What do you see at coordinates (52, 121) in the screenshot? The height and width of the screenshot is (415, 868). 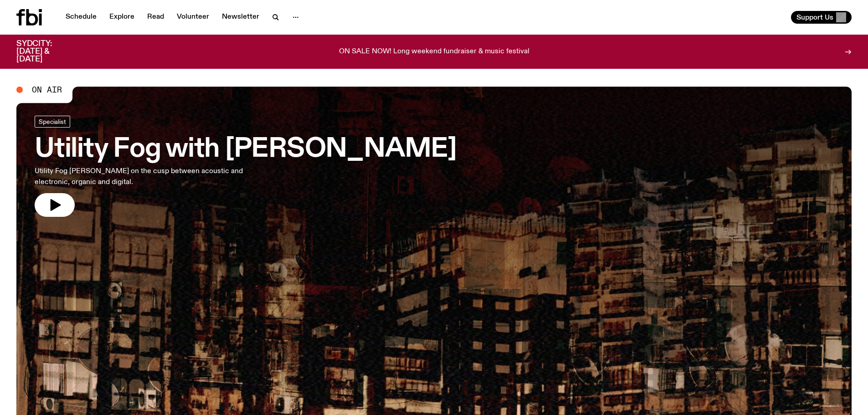 I see `a: Specialist` at bounding box center [52, 121].